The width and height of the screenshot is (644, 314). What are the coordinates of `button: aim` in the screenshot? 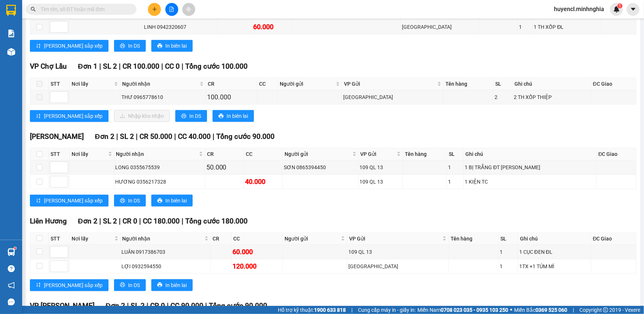 It's located at (189, 9).